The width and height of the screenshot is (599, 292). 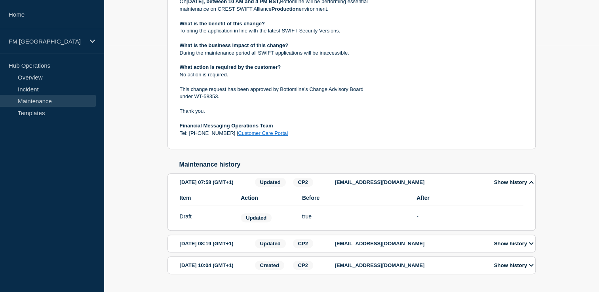 What do you see at coordinates (355, 198) in the screenshot?
I see `span: Before` at bounding box center [355, 198].